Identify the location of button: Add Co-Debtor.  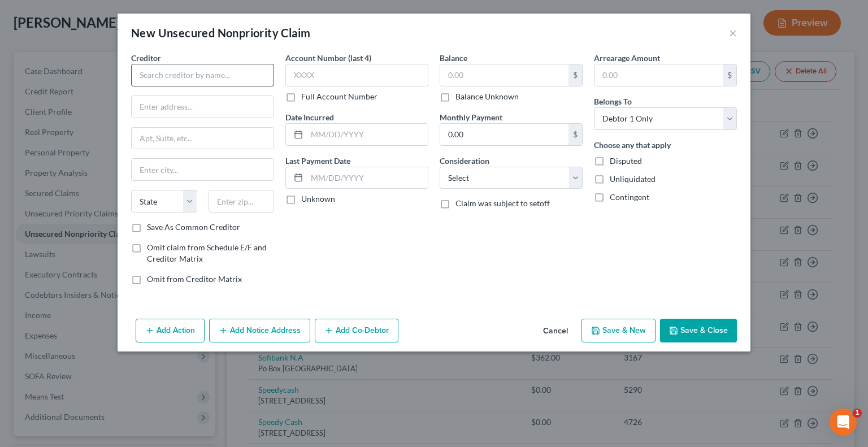
(357, 330).